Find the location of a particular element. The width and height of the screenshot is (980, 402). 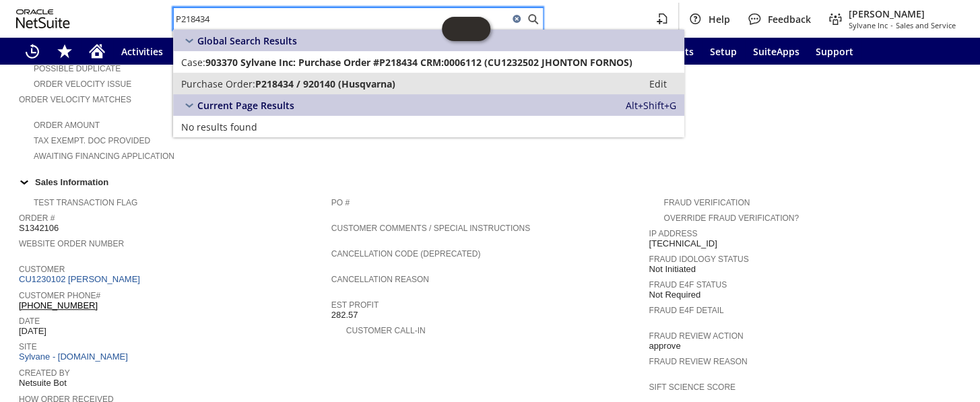

span: Global Search Results is located at coordinates (247, 41).